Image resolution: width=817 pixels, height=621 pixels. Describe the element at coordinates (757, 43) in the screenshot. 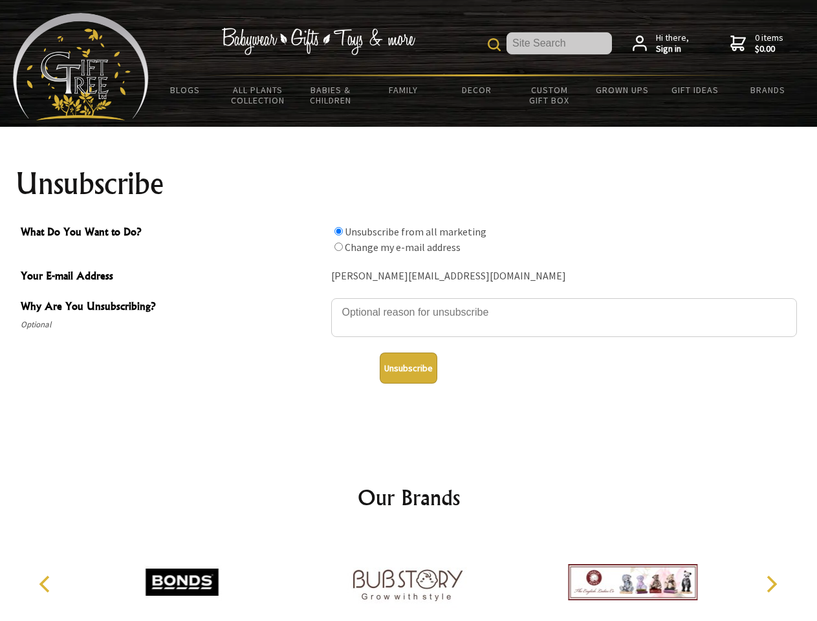

I see `a: 0 items$0.00` at that location.